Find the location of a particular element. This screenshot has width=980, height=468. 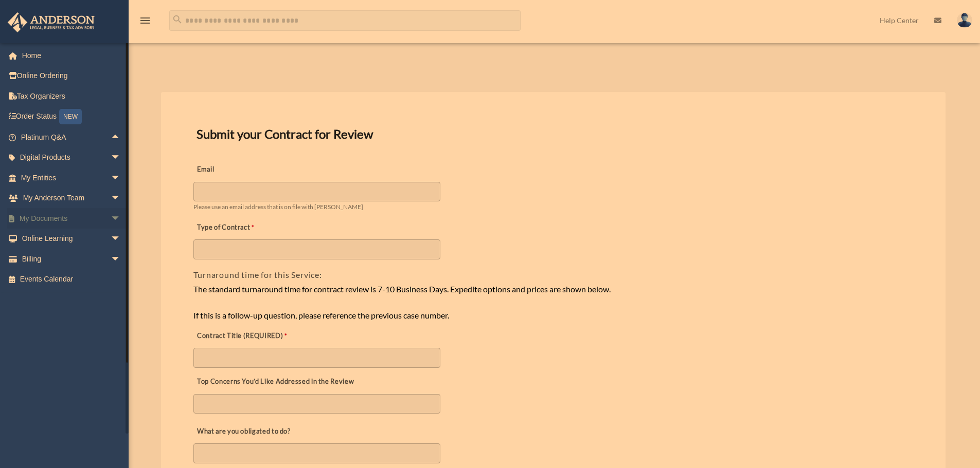

span: Turnaround time for this Service: is located at coordinates (258, 274).